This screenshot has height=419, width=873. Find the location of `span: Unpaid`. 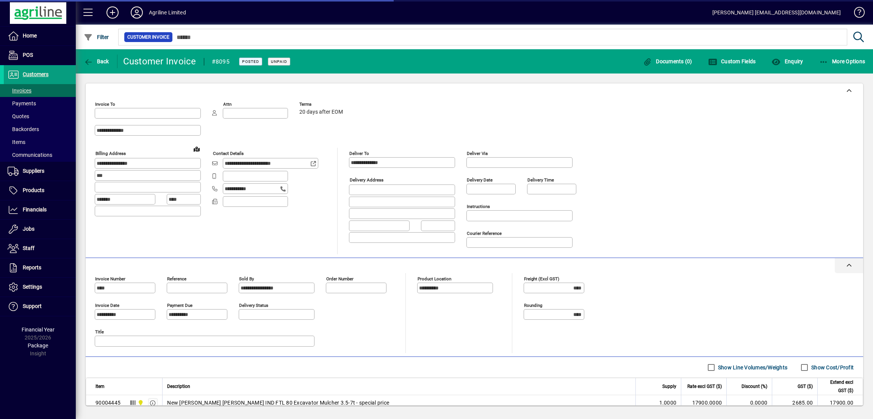

span: Unpaid is located at coordinates (279, 61).